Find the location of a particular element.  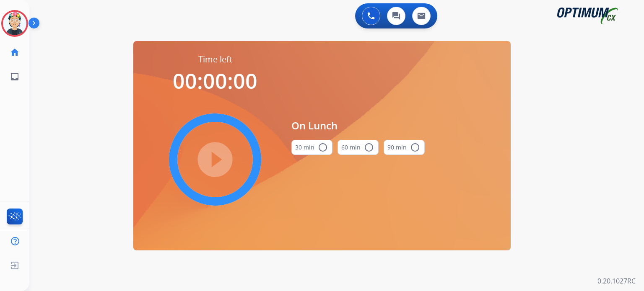

mat-icon: home is located at coordinates (15, 52).